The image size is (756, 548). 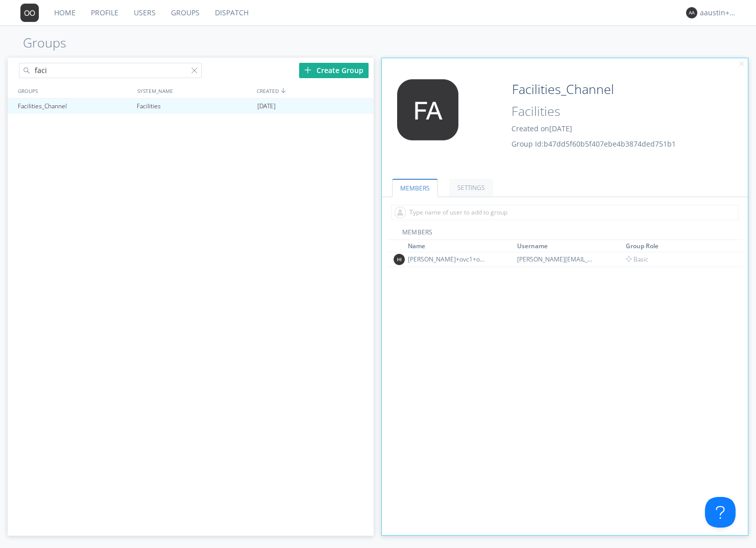 I want to click on span: Created on, so click(x=541, y=128).